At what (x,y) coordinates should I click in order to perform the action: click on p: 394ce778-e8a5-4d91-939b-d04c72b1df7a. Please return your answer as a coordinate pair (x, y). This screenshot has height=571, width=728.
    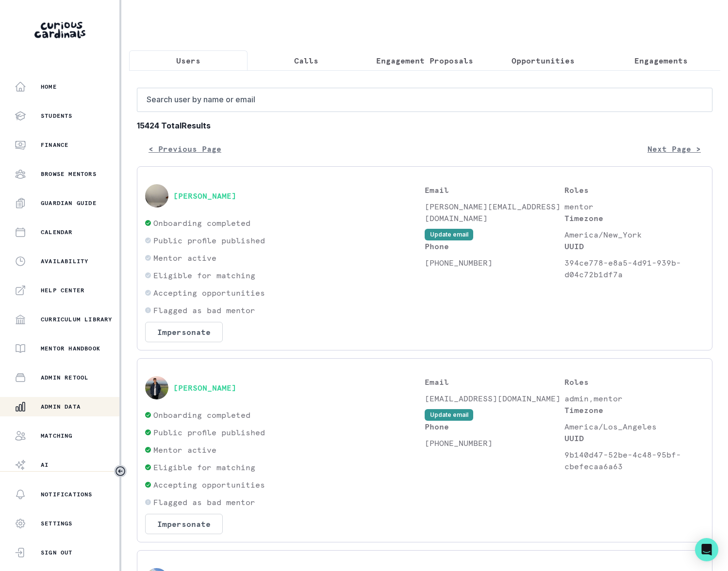
    Looking at the image, I should click on (635, 269).